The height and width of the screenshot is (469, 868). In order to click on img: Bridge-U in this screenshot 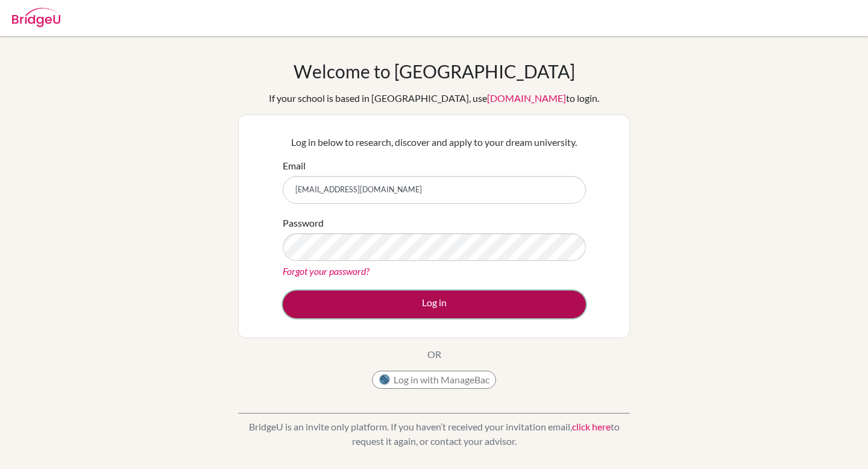, I will do `click(36, 17)`.